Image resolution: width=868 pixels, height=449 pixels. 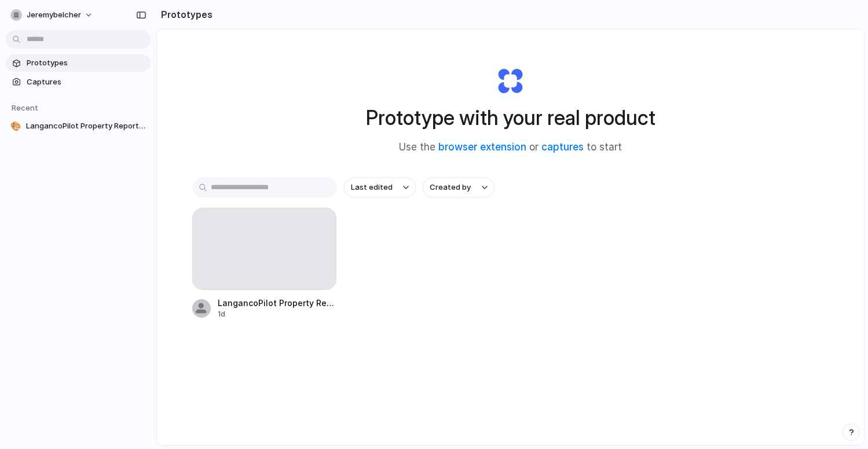 I want to click on div: 1d, so click(x=277, y=315).